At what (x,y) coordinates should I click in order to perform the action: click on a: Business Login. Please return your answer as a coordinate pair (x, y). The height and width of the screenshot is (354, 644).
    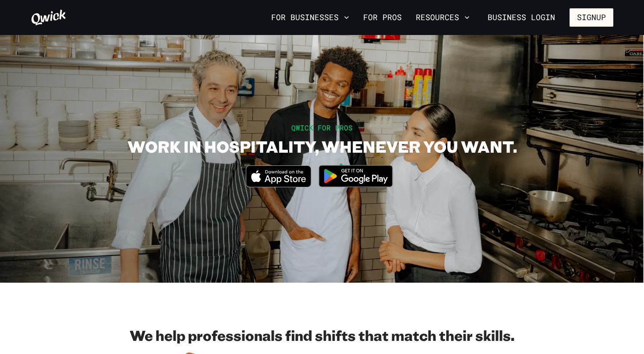
    Looking at the image, I should click on (521, 18).